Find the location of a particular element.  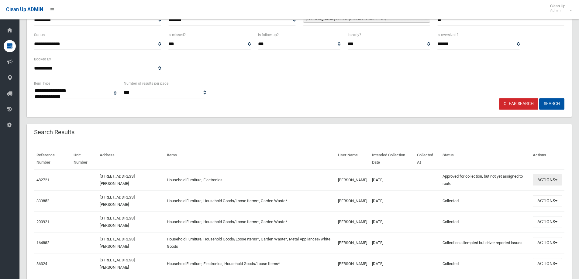

a: Clear Search is located at coordinates (518, 104).